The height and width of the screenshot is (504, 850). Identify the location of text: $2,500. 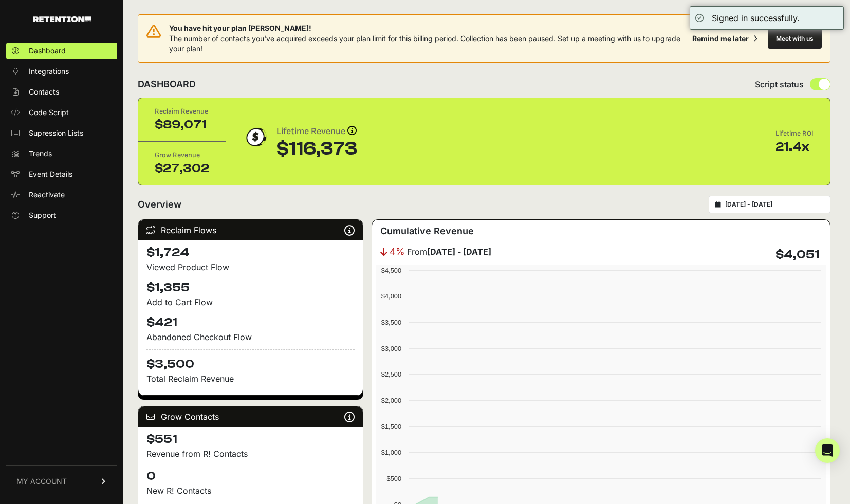
(391, 374).